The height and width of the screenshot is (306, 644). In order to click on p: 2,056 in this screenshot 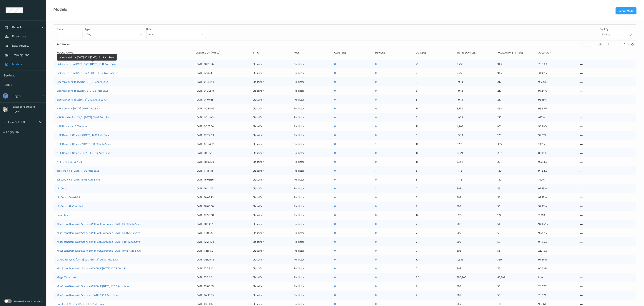, I will do `click(476, 162)`.